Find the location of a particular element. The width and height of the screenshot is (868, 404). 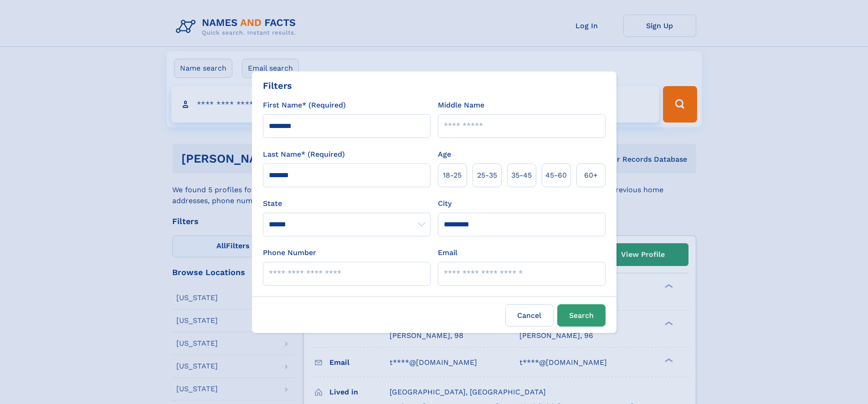

div: Filters is located at coordinates (278, 86).